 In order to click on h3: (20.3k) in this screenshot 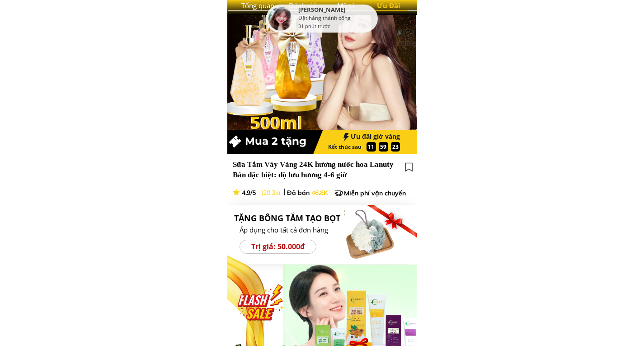, I will do `click(273, 193)`.